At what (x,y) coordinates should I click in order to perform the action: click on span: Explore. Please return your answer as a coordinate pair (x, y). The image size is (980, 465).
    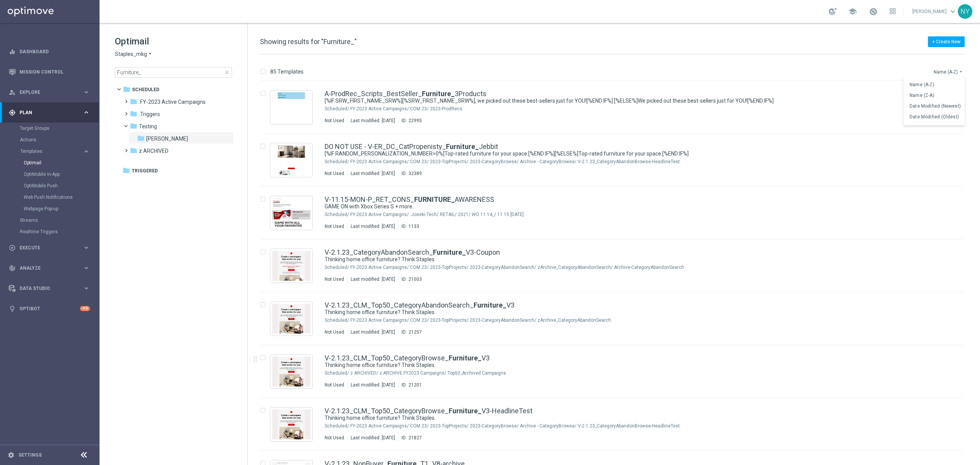
    Looking at the image, I should click on (51, 92).